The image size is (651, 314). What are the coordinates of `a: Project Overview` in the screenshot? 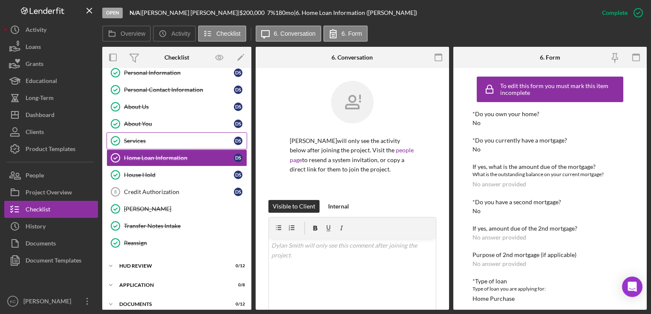 It's located at (51, 192).